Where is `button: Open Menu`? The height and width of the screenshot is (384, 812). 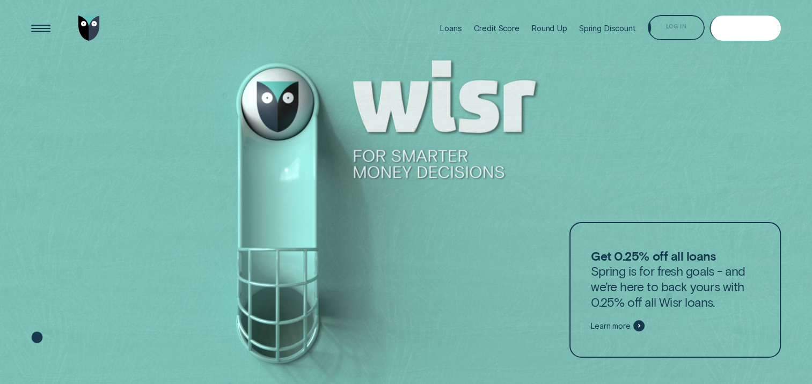 button: Open Menu is located at coordinates (41, 28).